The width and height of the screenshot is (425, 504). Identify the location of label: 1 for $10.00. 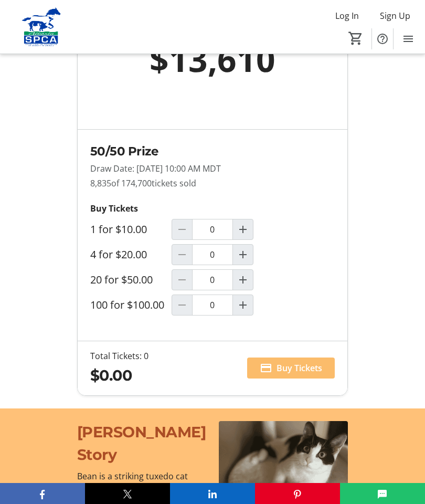
(119, 229).